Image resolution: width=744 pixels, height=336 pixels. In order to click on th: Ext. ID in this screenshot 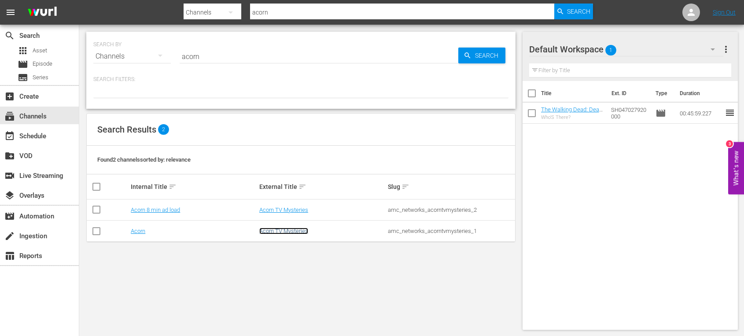, I will do `click(629, 93)`.